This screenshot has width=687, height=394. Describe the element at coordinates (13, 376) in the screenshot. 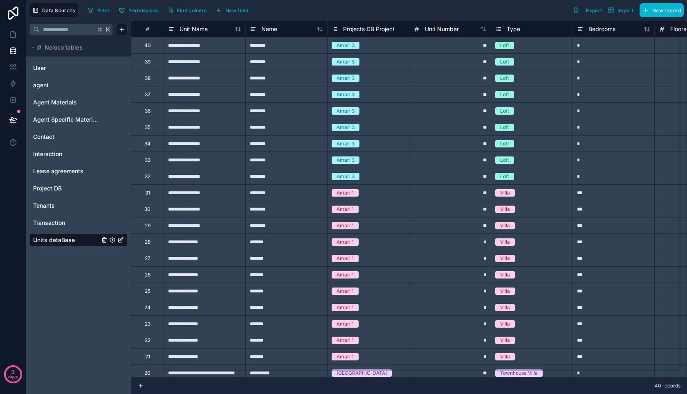

I see `p: days` at that location.